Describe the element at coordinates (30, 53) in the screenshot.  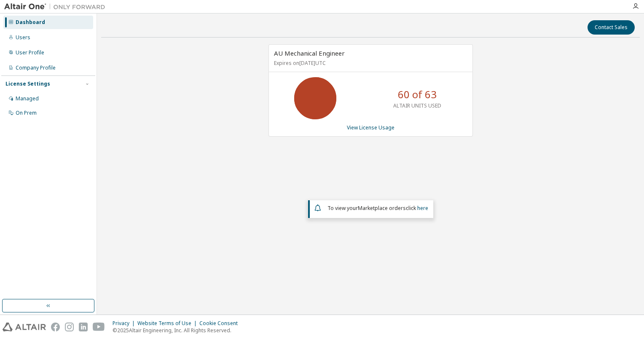
I see `div: User Profile` at that location.